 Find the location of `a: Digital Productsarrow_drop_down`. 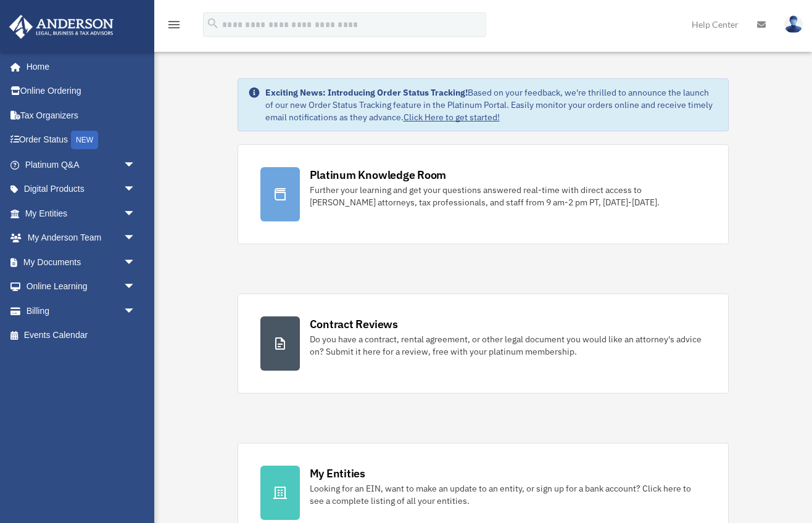

a: Digital Productsarrow_drop_down is located at coordinates (81, 189).